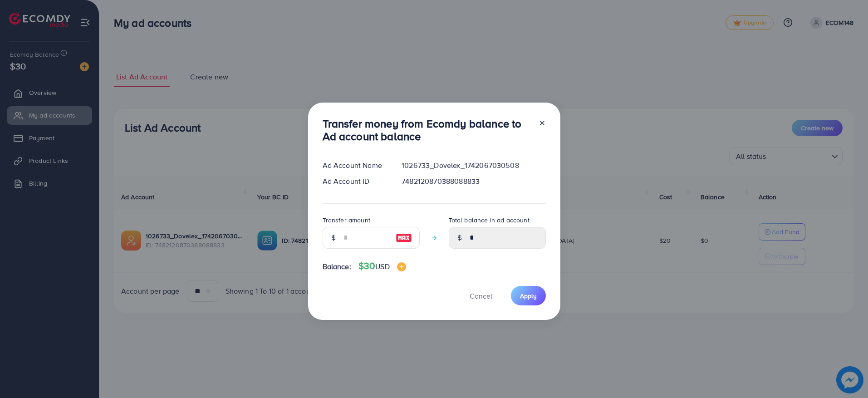  What do you see at coordinates (382, 266) in the screenshot?
I see `span: USD` at bounding box center [382, 266].